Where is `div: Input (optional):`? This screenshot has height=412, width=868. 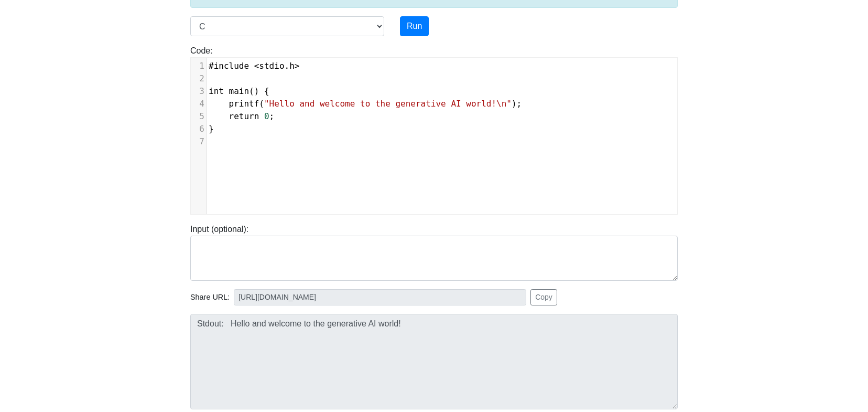 div: Input (optional): is located at coordinates (434, 252).